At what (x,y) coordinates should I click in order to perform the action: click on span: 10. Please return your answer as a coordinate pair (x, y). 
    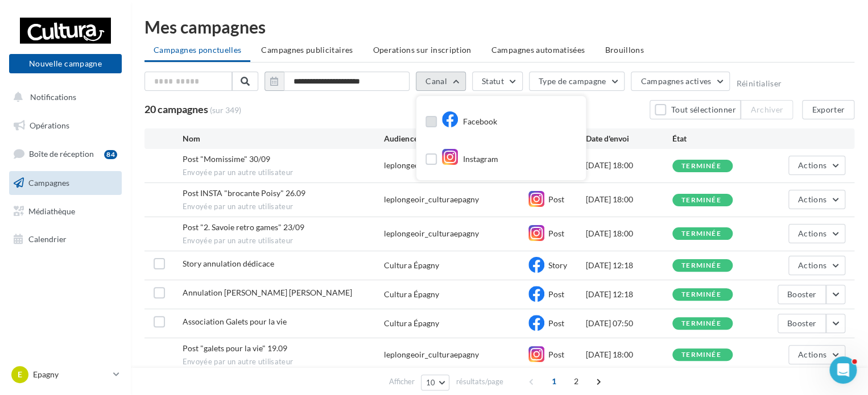
    Looking at the image, I should click on (431, 383).